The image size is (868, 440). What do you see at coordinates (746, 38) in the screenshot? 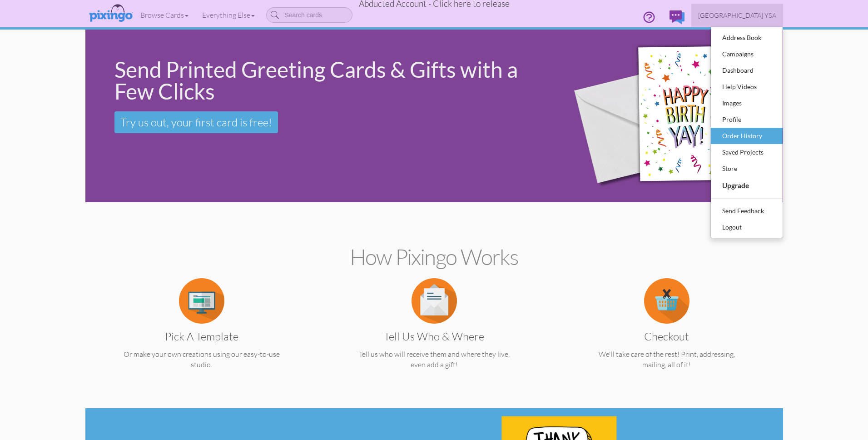
I see `div: Address Book` at bounding box center [746, 38].